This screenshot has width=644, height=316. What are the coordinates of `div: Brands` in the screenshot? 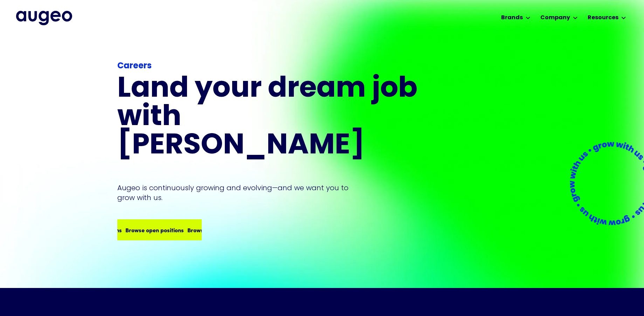 It's located at (512, 18).